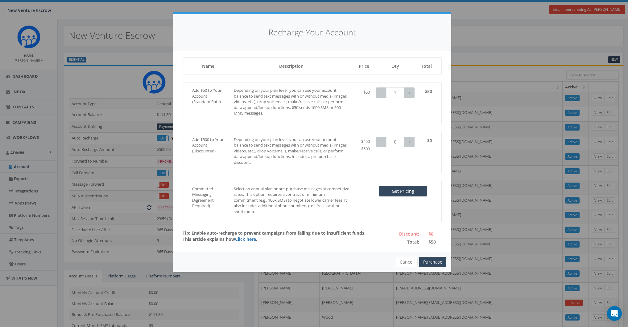 This screenshot has width=628, height=327. I want to click on h5: Price, so click(364, 66).